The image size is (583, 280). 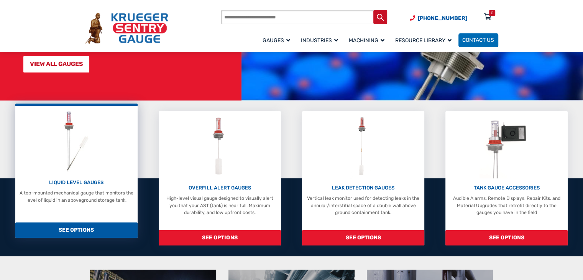 I want to click on p: LIQUID LEVEL GAUGES, so click(x=76, y=183).